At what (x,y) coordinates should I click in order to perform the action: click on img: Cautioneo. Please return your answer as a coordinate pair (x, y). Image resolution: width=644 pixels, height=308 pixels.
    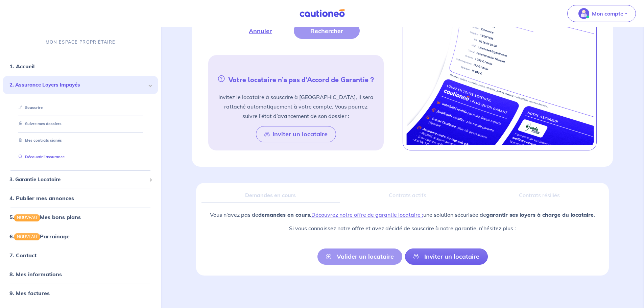
    Looking at the image, I should click on (322, 13).